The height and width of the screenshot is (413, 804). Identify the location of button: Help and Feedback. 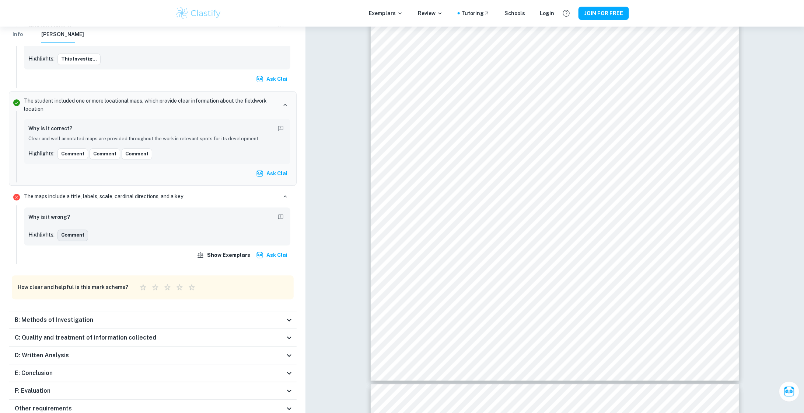
(567, 13).